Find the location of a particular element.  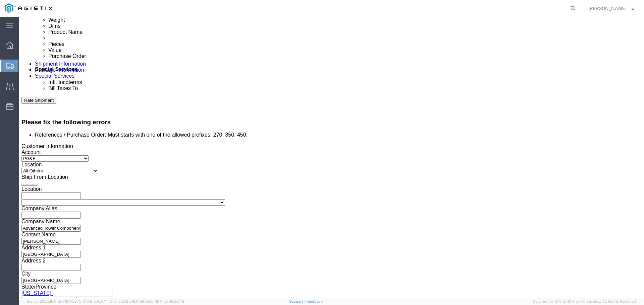

img: logo is located at coordinates (28, 8).